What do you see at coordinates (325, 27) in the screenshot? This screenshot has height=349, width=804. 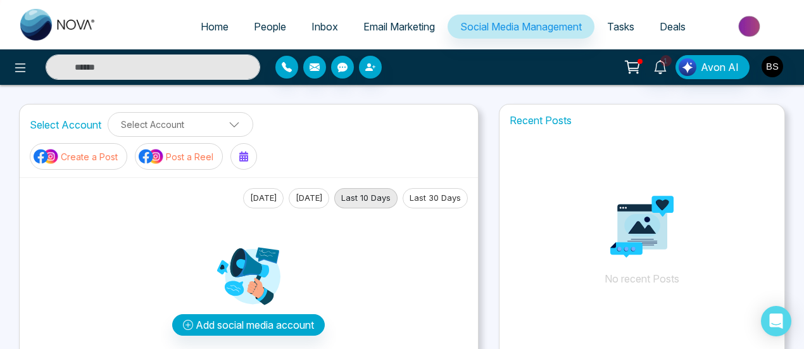 I see `span: Inbox` at bounding box center [325, 27].